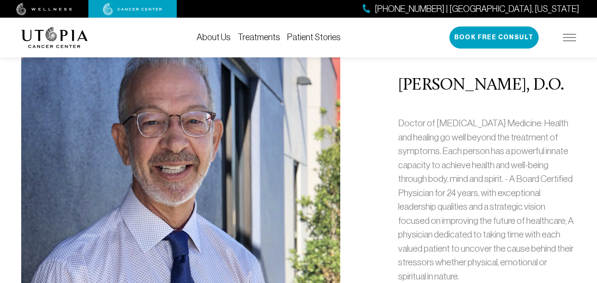 Image resolution: width=597 pixels, height=283 pixels. What do you see at coordinates (213, 37) in the screenshot?
I see `a: About Us` at bounding box center [213, 37].